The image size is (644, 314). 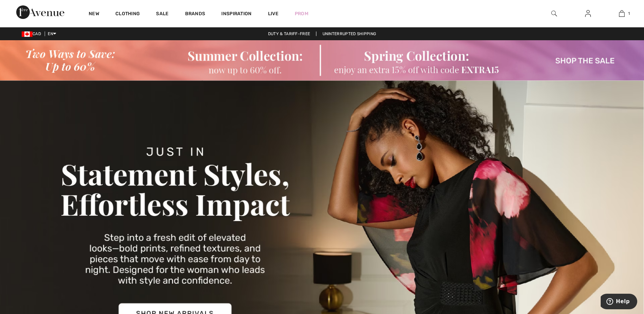 What do you see at coordinates (554, 13) in the screenshot?
I see `img: search the website` at bounding box center [554, 13].